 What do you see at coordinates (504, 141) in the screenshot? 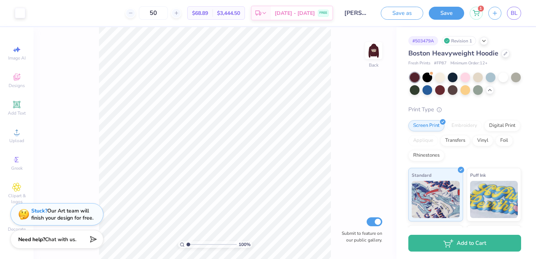
I see `div: Foil` at bounding box center [504, 141].